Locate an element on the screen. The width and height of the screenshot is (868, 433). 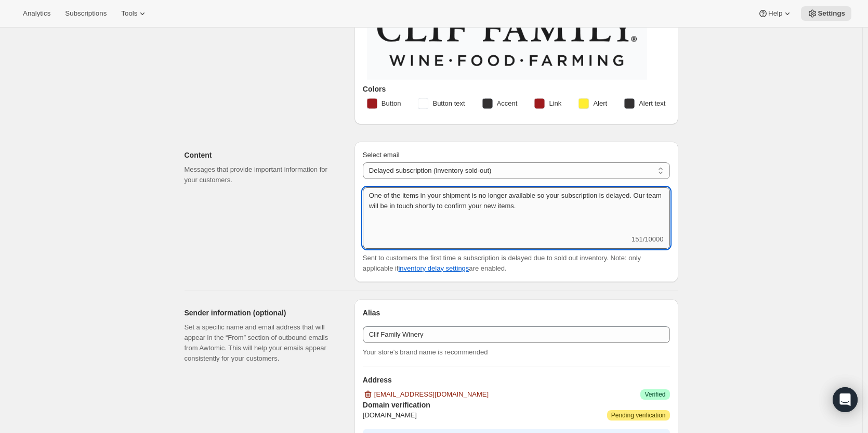
p: Set a specific name and email address that will appear in the “From” section of outbound emails f... is located at coordinates (261, 343).